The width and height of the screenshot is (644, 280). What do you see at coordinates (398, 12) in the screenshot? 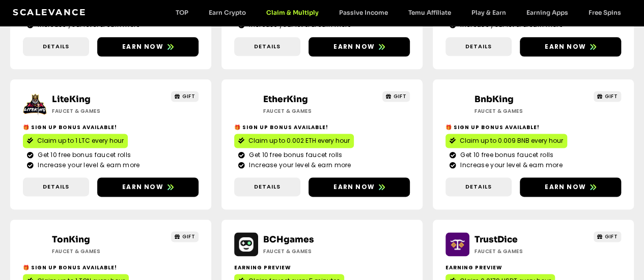
I see `nav: Menu` at bounding box center [398, 12].